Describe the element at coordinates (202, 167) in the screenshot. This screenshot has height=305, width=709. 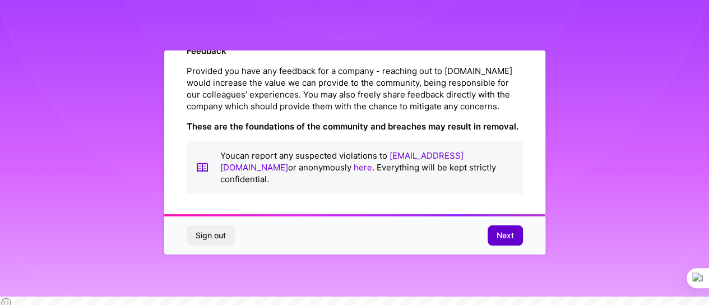
I see `img: book icon` at that location.